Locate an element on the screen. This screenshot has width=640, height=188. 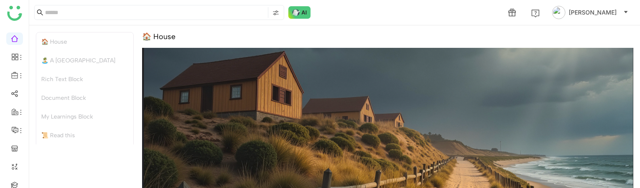
img: search-type.svg is located at coordinates (276, 13).